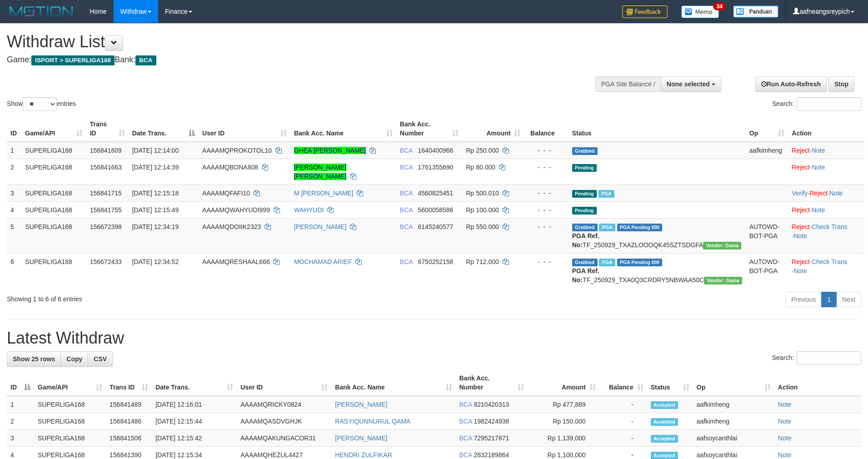 Image resolution: width=868 pixels, height=459 pixels. I want to click on span: AAAAMQBONA808, so click(230, 167).